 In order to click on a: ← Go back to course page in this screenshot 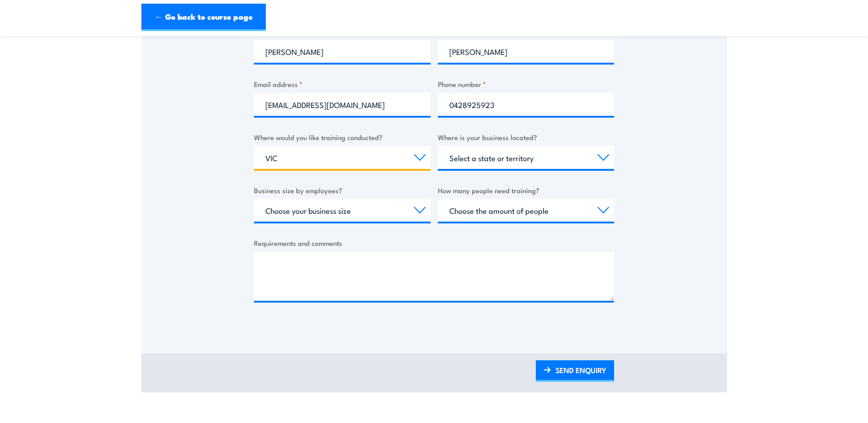, I will do `click(204, 18)`.